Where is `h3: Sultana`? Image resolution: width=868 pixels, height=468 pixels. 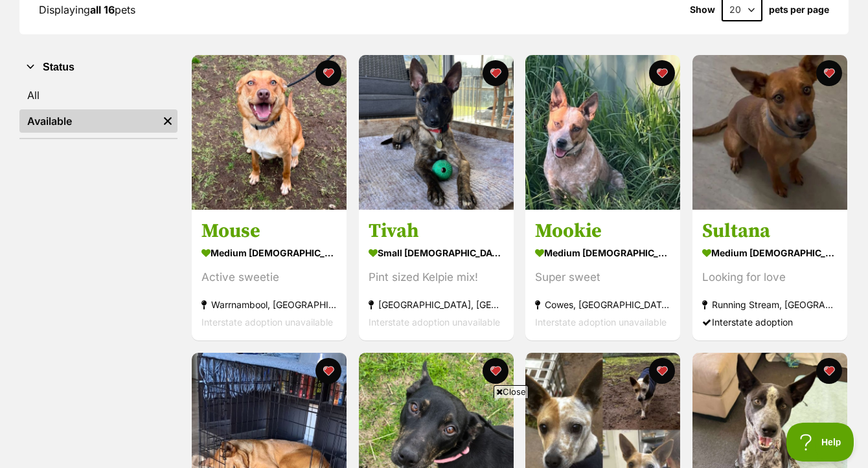 h3: Sultana is located at coordinates (770, 231).